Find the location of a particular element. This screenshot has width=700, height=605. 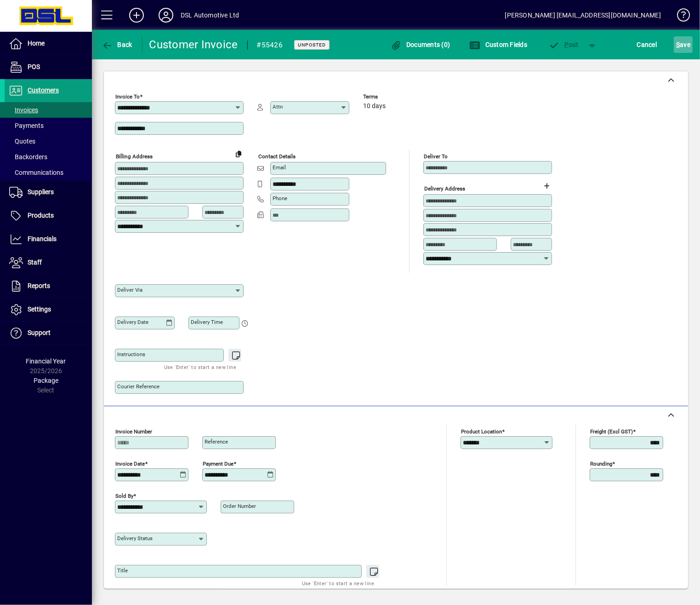

span: ave is located at coordinates (683, 45).